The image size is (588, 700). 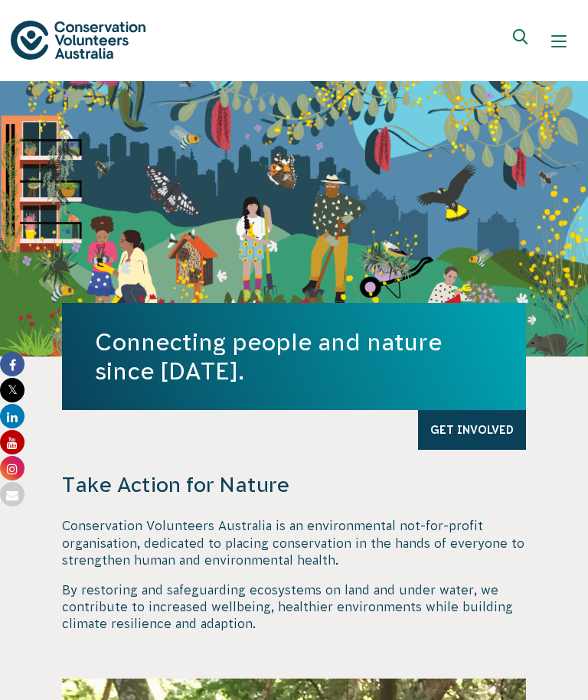 I want to click on a: Get Involved, so click(x=471, y=430).